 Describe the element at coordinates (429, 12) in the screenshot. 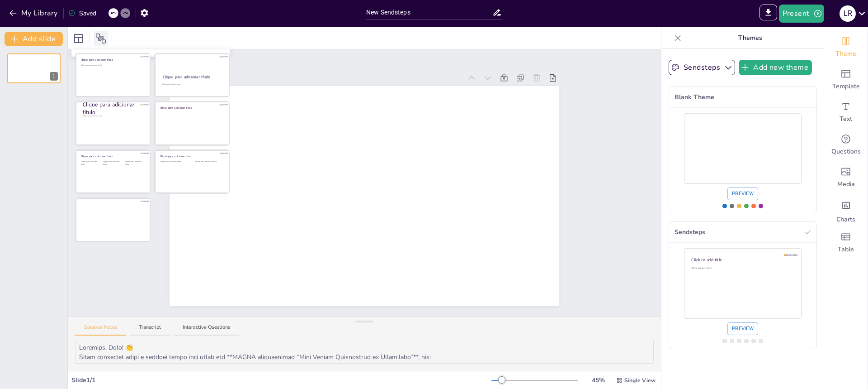

I see `input: Insert title` at that location.